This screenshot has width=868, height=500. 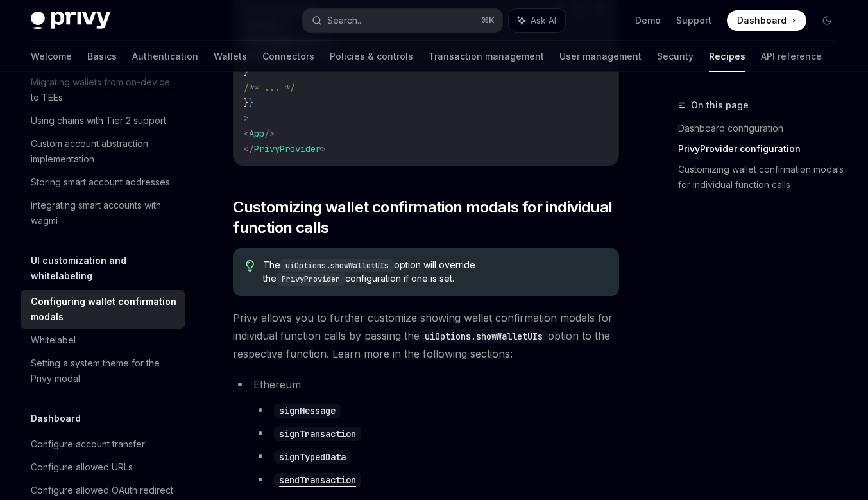 I want to click on div: Configure account transfer, so click(x=88, y=444).